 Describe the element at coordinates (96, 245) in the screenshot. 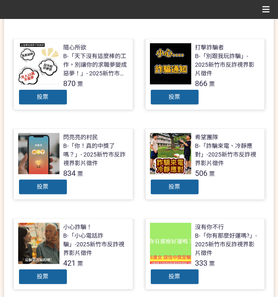

I see `div: B-「小心電話詐騙」-2025新竹市反詐視界影片徵件` at that location.